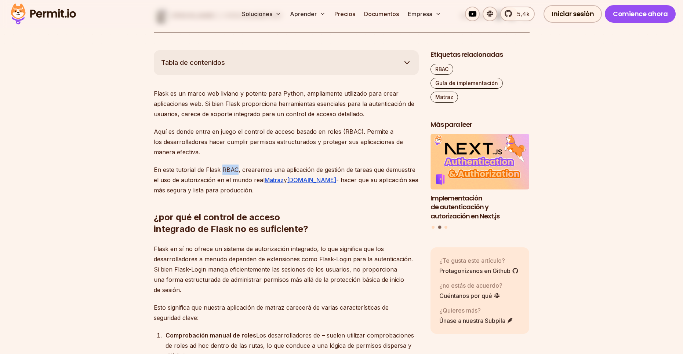 This screenshot has height=354, width=683. Describe the element at coordinates (480, 178) in the screenshot. I see `li: 2 of 3` at that location.